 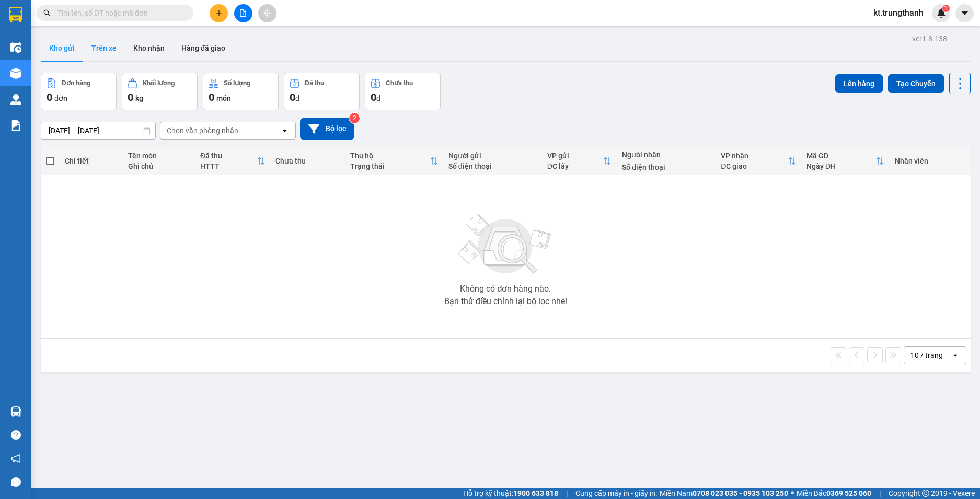 What do you see at coordinates (119, 13) in the screenshot?
I see `input: Tìm tên, số ĐT hoặc mã đơn` at bounding box center [119, 13].